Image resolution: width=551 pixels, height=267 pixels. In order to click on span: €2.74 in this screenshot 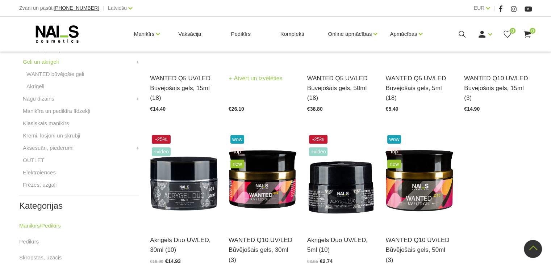, I will do `click(326, 261)`.